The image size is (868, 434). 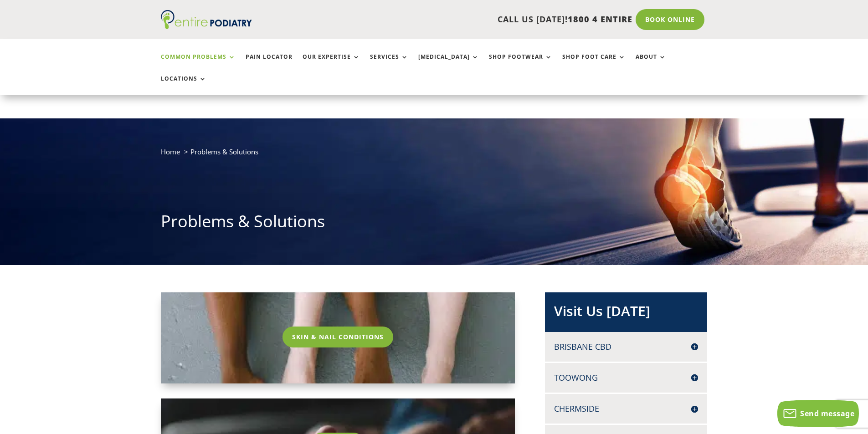 I want to click on a: Pain Locator, so click(x=268, y=64).